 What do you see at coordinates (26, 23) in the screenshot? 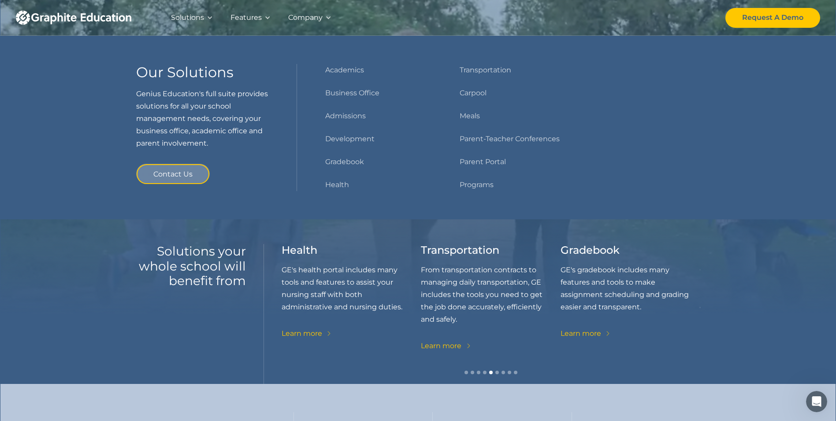
I see `div: Profile image for Jacob` at bounding box center [26, 23].